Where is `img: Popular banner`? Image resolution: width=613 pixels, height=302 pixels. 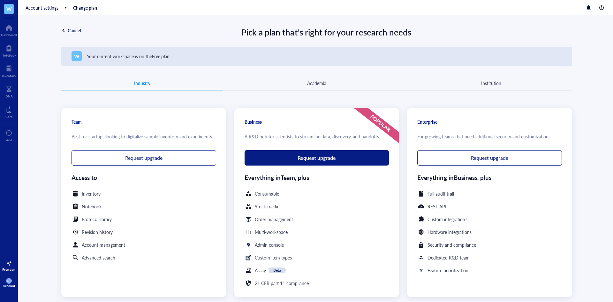
img: Popular banner is located at coordinates (376, 125).